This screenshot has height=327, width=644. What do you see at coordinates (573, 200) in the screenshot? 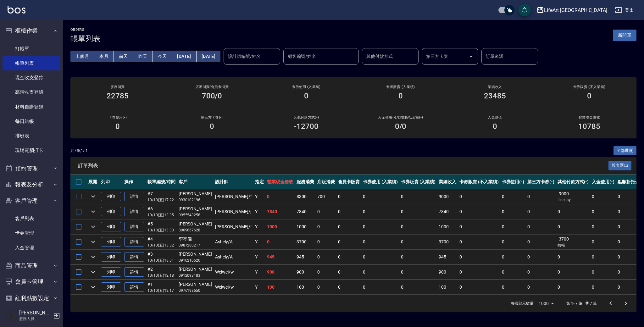
I see `p: Linepay` at bounding box center [573, 200].